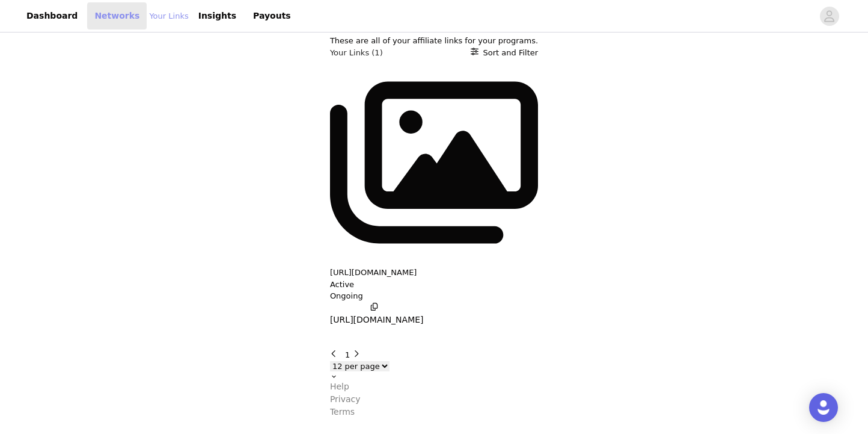 Image resolution: width=868 pixels, height=434 pixels. I want to click on a: Dashboard, so click(52, 16).